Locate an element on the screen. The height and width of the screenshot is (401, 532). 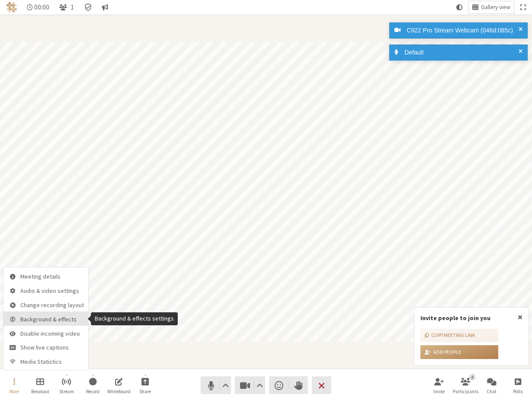
button: End or leave meeting is located at coordinates (321, 385).